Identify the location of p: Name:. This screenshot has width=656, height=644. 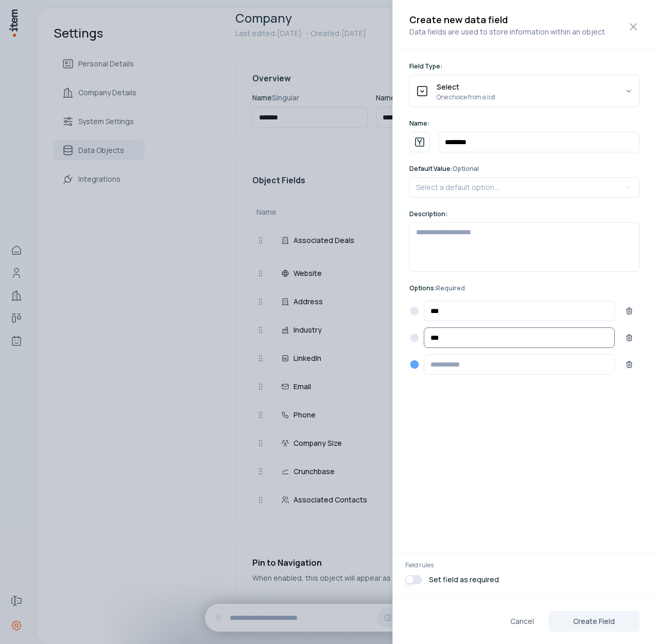
(524, 124).